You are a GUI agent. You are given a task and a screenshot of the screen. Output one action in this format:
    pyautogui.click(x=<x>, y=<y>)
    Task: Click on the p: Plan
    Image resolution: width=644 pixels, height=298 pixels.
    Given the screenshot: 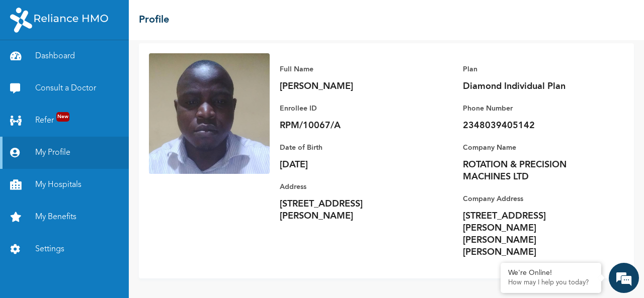 What is the action you would take?
    pyautogui.click(x=533, y=69)
    